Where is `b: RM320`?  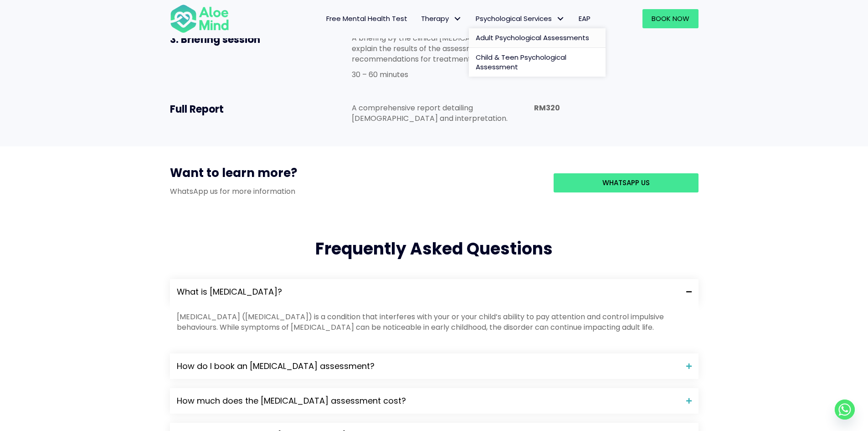 b: RM320 is located at coordinates (547, 107).